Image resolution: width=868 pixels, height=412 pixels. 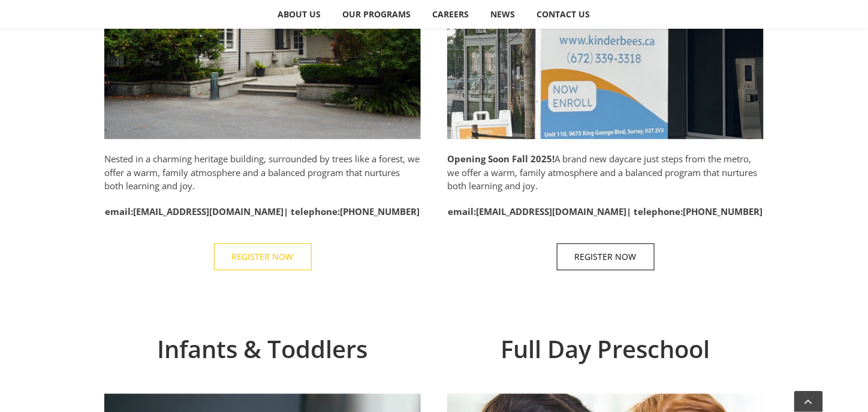 What do you see at coordinates (376, 15) in the screenshot?
I see `a: OUR PROGRAMS` at bounding box center [376, 15].